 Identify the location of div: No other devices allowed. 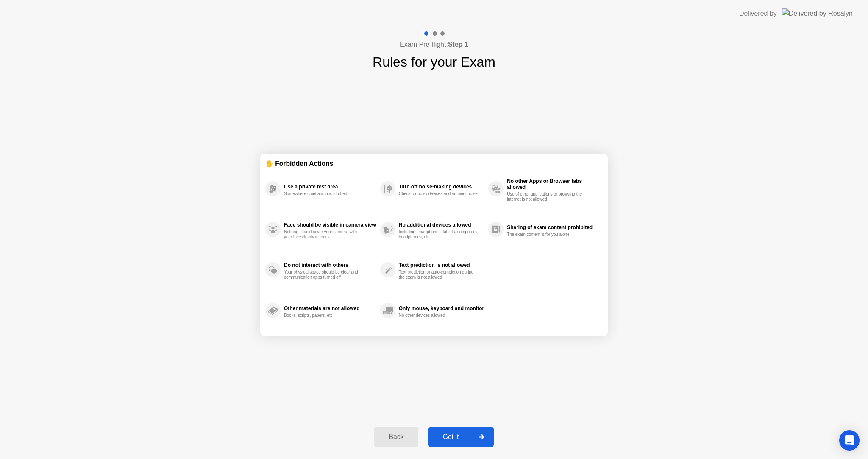
(439, 315).